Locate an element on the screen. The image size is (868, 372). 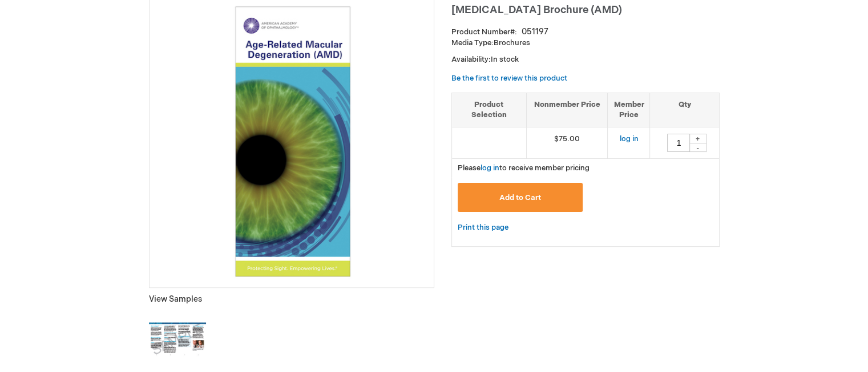
p: Availability: is located at coordinates (585, 60).